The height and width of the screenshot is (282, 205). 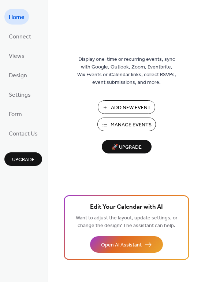 I want to click on button: Open AI Assistant, so click(x=126, y=244).